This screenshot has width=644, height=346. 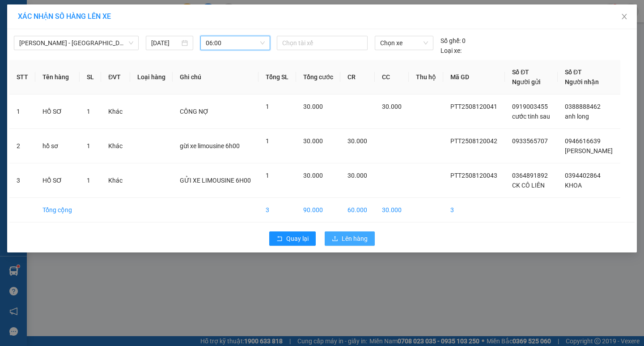 I want to click on th: Loại hàng, so click(x=151, y=77).